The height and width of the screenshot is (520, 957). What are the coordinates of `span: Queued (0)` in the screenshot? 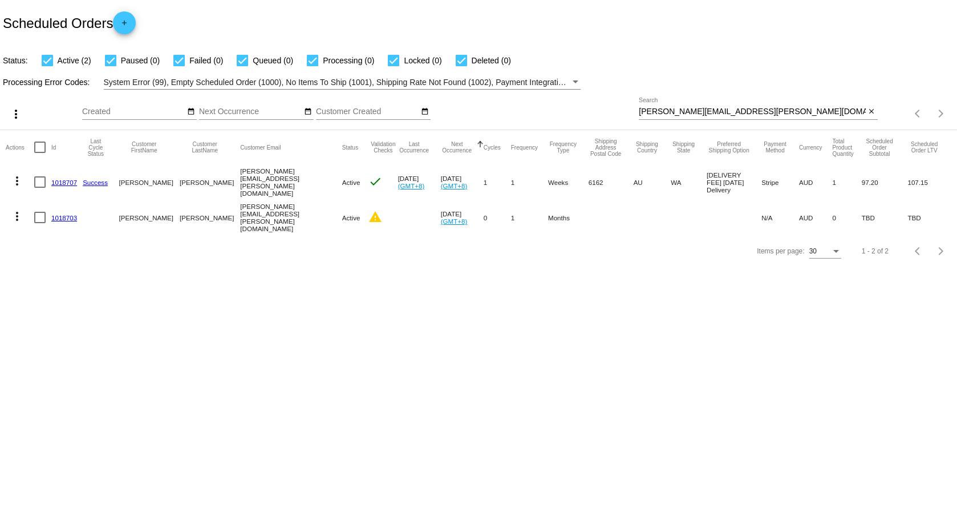 It's located at (273, 60).